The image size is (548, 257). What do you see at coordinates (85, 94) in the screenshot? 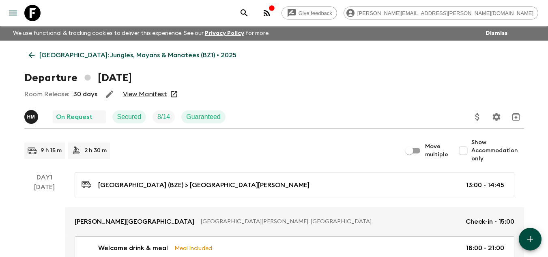
I see `p: 30 days` at bounding box center [85, 94].